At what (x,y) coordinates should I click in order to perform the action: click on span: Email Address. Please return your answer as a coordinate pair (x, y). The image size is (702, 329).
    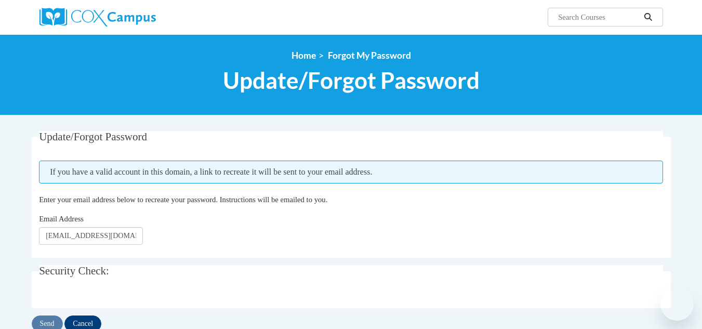
    Looking at the image, I should click on (61, 219).